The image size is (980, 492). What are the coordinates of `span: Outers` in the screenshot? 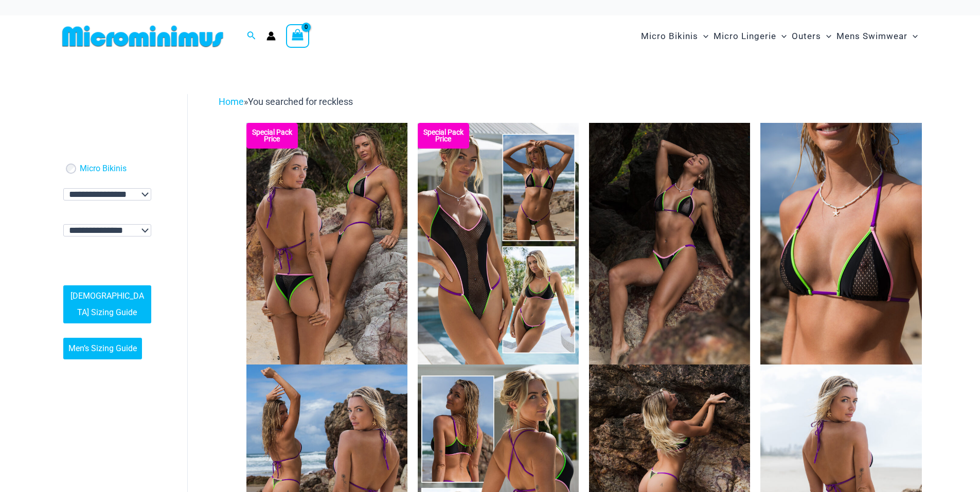 It's located at (806, 36).